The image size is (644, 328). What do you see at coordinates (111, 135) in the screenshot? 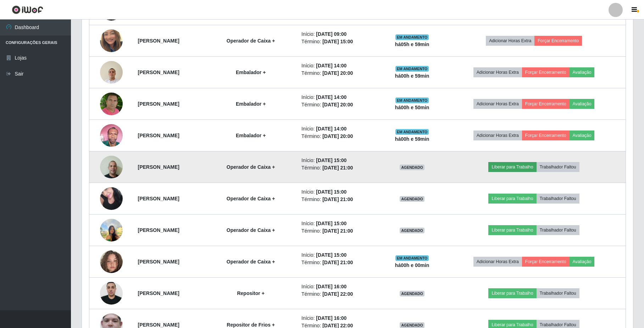
I see `img: 1753956520242.jpeg` at bounding box center [111, 135].